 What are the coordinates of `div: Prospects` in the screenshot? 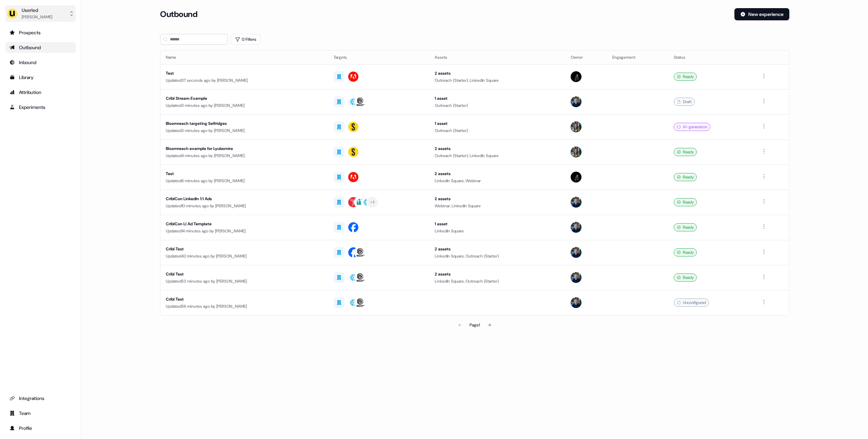 It's located at (41, 32).